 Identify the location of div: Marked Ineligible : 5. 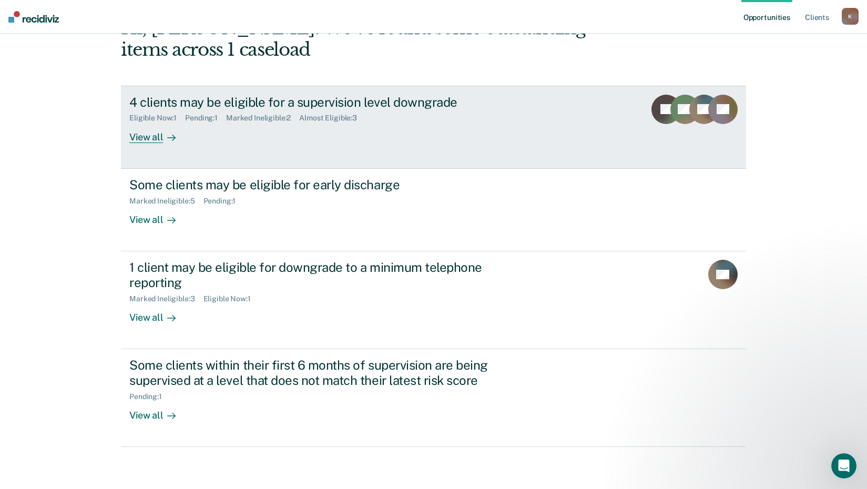
(166, 201).